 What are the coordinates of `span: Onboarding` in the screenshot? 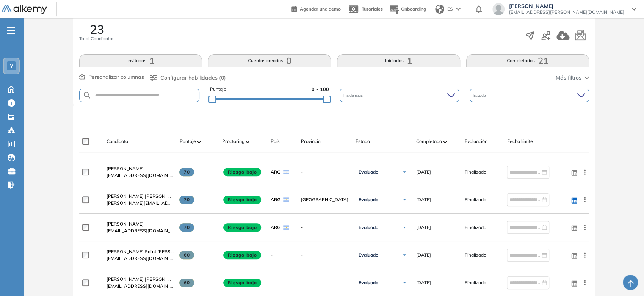 It's located at (414, 9).